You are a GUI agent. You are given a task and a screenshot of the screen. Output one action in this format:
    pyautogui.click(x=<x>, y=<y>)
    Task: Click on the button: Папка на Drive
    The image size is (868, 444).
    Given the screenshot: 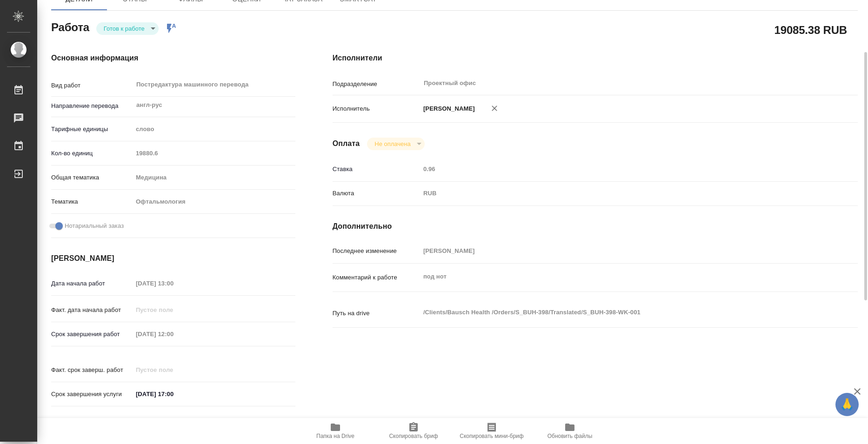 What is the action you would take?
    pyautogui.click(x=336, y=431)
    